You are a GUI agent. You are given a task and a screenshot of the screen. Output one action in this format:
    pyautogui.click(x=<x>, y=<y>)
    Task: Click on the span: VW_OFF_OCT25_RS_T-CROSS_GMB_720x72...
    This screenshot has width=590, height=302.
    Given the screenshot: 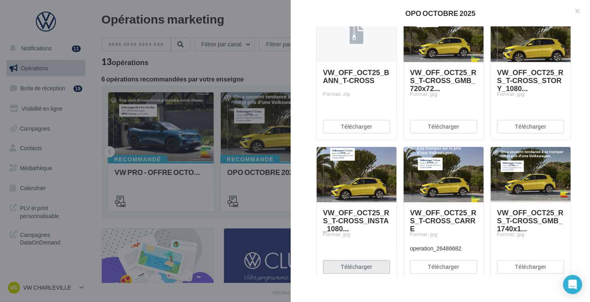 What is the action you would take?
    pyautogui.click(x=443, y=80)
    